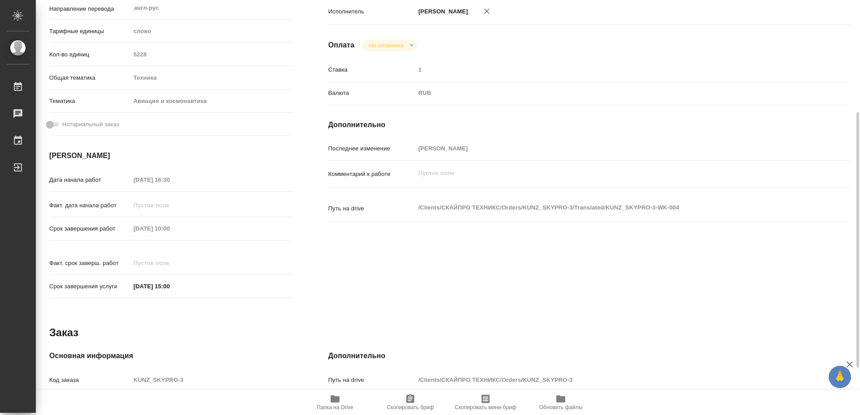  I want to click on span: Скопировать бриф, so click(410, 408).